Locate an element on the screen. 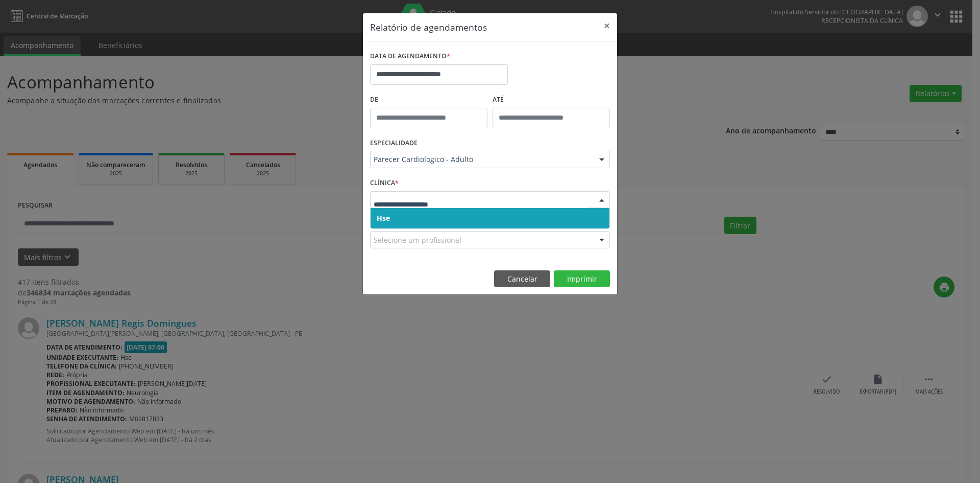 The height and width of the screenshot is (483, 980). button: Close is located at coordinates (607, 25).